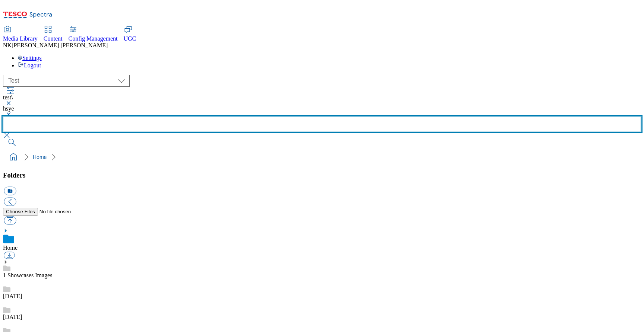 The height and width of the screenshot is (332, 644). I want to click on span: UGC, so click(130, 38).